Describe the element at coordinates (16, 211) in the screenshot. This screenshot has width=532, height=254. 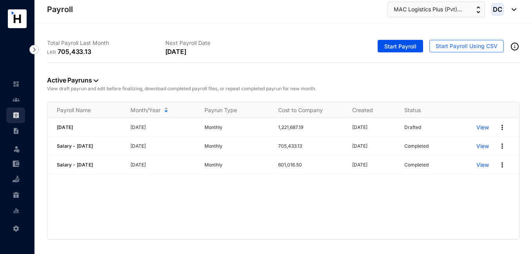
I see `img: report-unselected.e6a6b4230fc7da01f883.svg` at that location.